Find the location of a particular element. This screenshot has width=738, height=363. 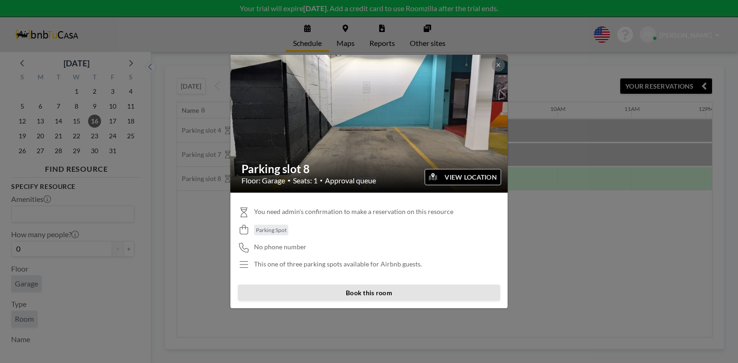

span: Approval queue is located at coordinates (351, 180).